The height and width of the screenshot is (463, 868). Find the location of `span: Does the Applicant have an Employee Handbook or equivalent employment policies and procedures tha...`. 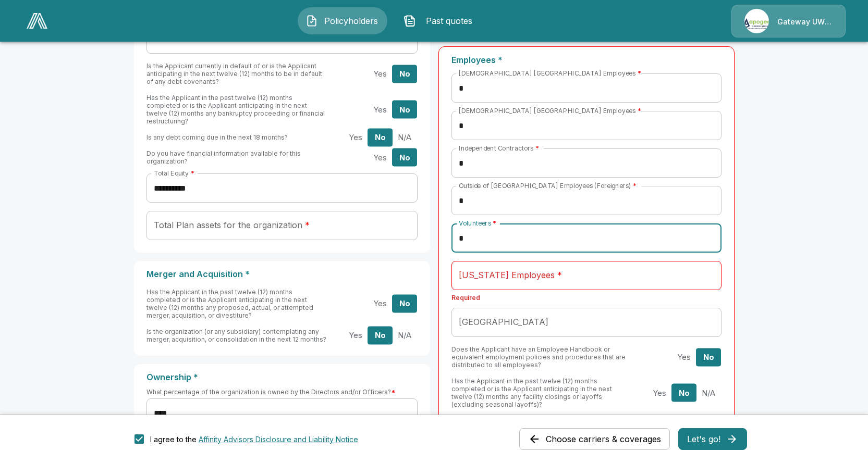

span: Does the Applicant have an Employee Handbook or equivalent employment policies and procedures tha... is located at coordinates (539, 357).